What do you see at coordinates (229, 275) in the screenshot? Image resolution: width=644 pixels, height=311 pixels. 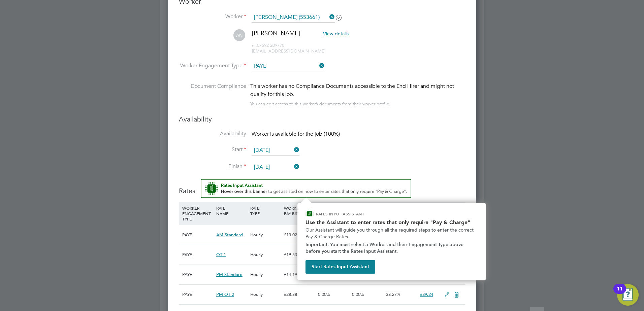 I see `span: PM Standard` at bounding box center [229, 275].